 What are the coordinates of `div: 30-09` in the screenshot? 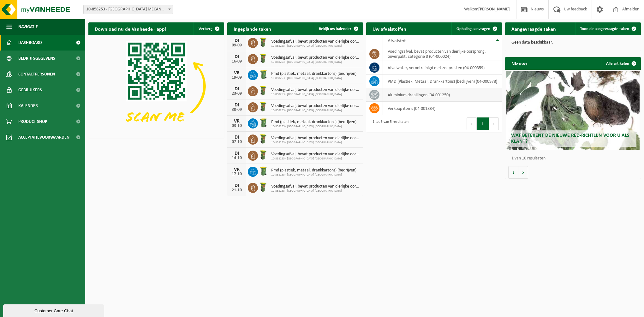 It's located at (237, 110).